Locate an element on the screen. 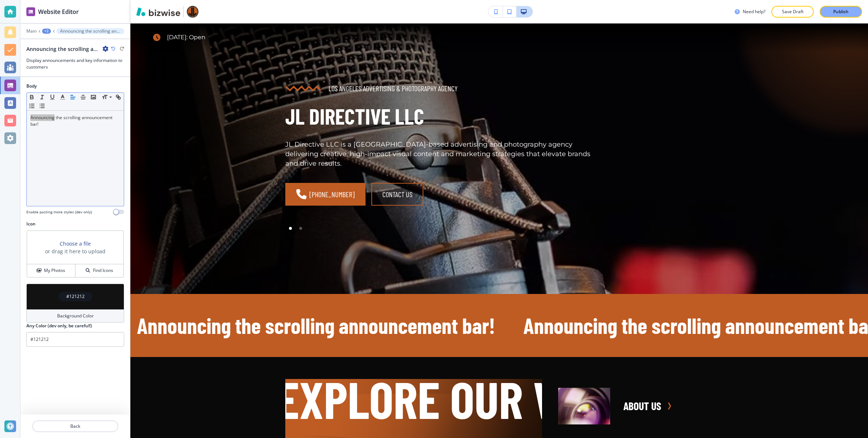  div: Choose a fileor drag it here to uploadMy PhotosFind Icons is located at coordinates (75, 254).